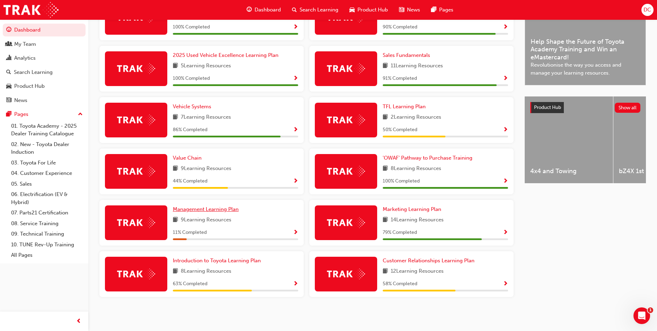  I want to click on span: 8 Learning Resources, so click(206, 271).